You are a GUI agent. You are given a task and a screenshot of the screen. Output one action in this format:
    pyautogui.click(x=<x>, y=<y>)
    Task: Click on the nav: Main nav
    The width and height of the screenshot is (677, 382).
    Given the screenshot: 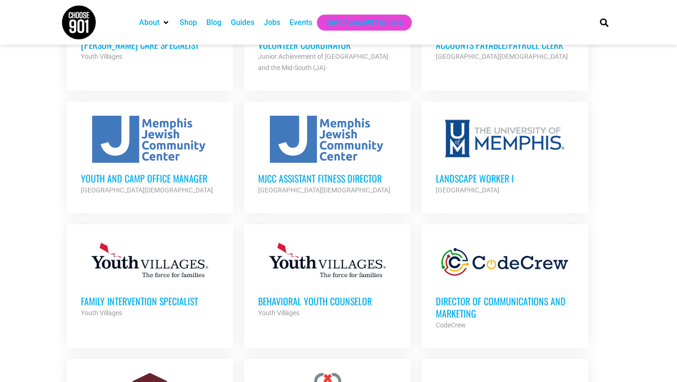 What is the action you would take?
    pyautogui.click(x=359, y=23)
    